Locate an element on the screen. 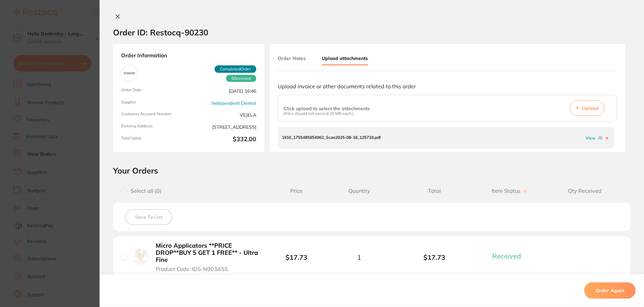 This screenshot has height=307, width=644. img: Micro Applicators **PRICE DROP**BUY 5 GET 1 FREE** - Ultra Fine is located at coordinates (140, 256).